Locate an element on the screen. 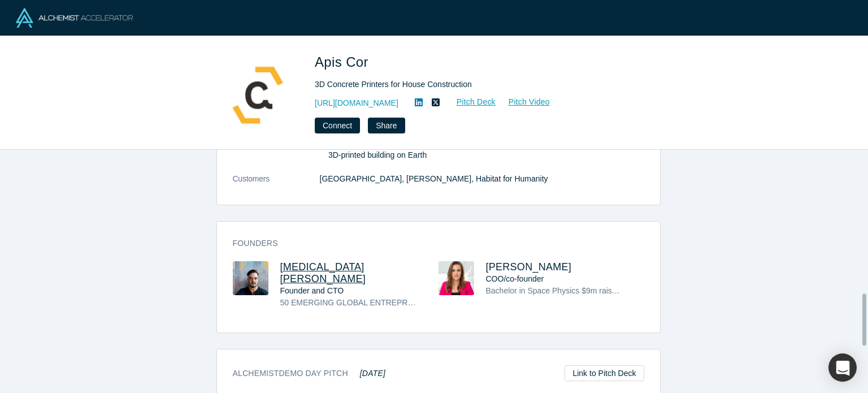 The height and width of the screenshot is (393, 868). img: Apis Cor's Logo is located at coordinates (259, 92).